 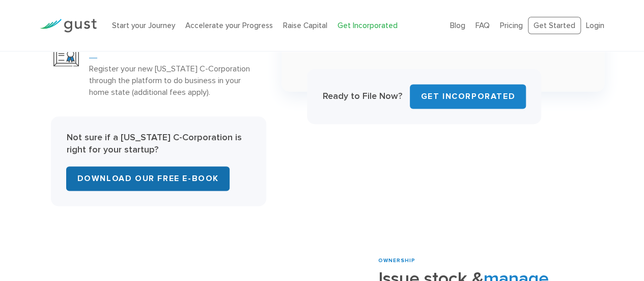 What do you see at coordinates (482, 26) in the screenshot?
I see `a: FAQ` at bounding box center [482, 26].